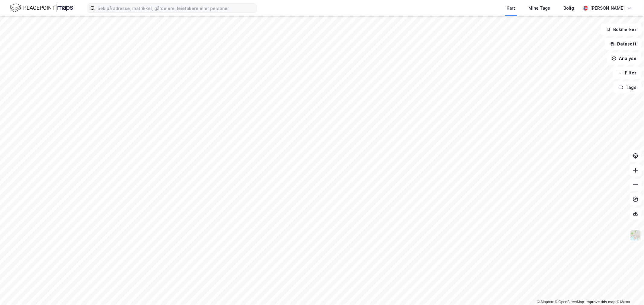  I want to click on input: Søk på adresse, matrikkel, gårdeiere, leietakere eller personer, so click(176, 8).